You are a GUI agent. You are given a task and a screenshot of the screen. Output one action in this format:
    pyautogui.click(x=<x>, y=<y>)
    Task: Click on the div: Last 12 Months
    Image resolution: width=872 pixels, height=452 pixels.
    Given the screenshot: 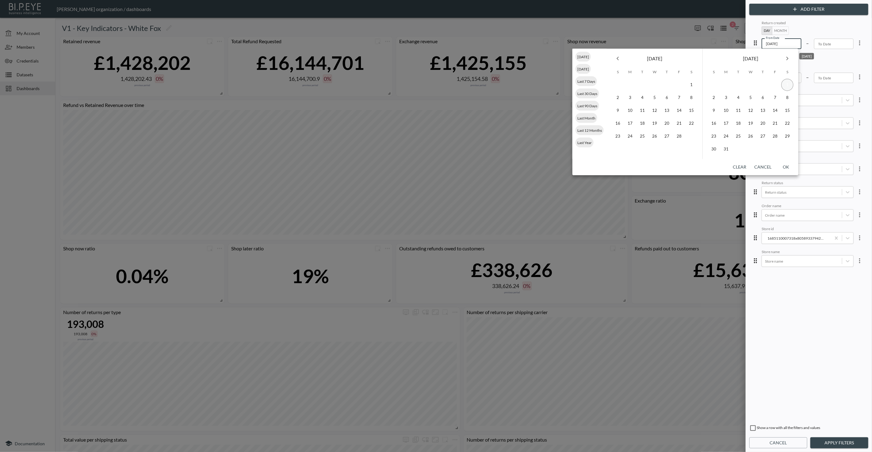 What is the action you would take?
    pyautogui.click(x=590, y=130)
    